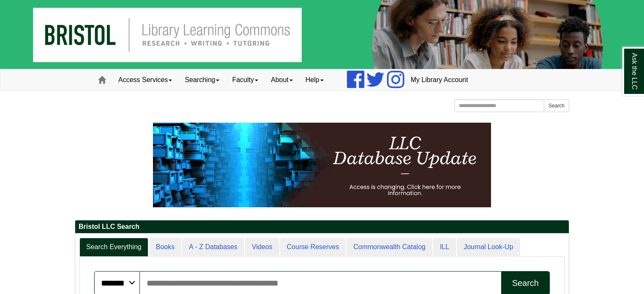 Image resolution: width=644 pixels, height=294 pixels. What do you see at coordinates (322, 226) in the screenshot?
I see `h2: Bristol LLC Search` at bounding box center [322, 226].